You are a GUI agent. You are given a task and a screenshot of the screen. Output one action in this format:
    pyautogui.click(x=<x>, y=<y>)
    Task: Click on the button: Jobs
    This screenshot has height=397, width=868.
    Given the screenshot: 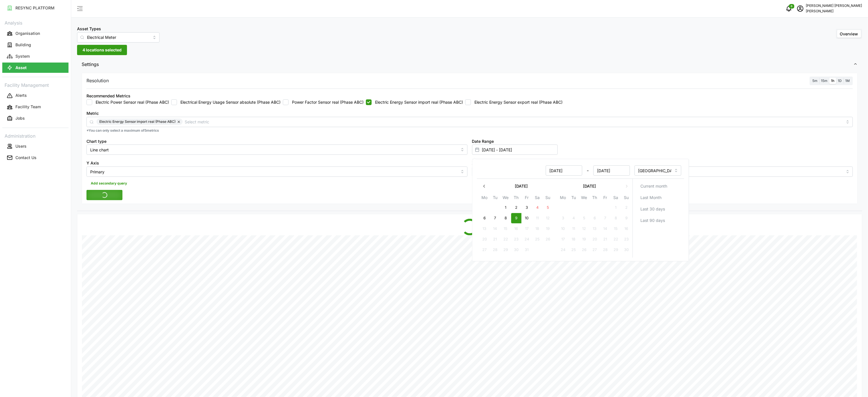 What is the action you would take?
    pyautogui.click(x=35, y=118)
    